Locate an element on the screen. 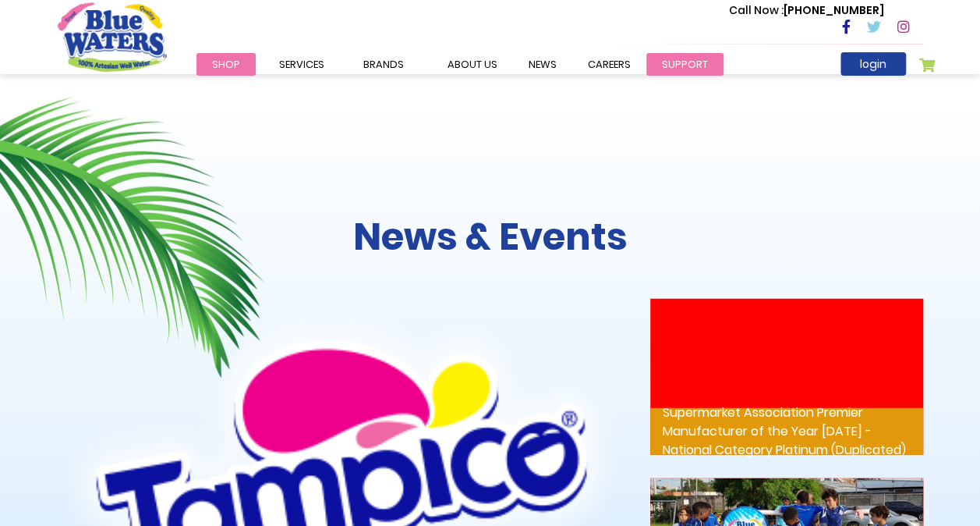 Image resolution: width=980 pixels, height=526 pixels. a: News is located at coordinates (542, 64).